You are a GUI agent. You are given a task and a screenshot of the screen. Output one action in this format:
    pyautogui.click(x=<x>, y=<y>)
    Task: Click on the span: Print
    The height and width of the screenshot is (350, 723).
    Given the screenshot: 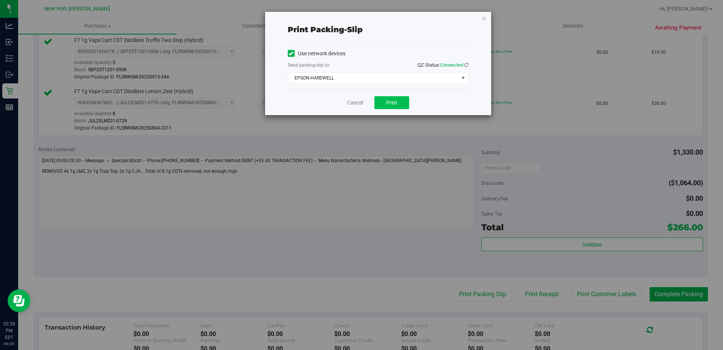 What is the action you would take?
    pyautogui.click(x=392, y=103)
    